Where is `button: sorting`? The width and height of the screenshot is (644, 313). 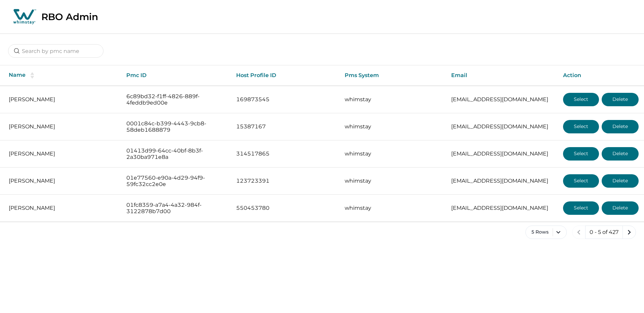 button: sorting is located at coordinates (32, 75).